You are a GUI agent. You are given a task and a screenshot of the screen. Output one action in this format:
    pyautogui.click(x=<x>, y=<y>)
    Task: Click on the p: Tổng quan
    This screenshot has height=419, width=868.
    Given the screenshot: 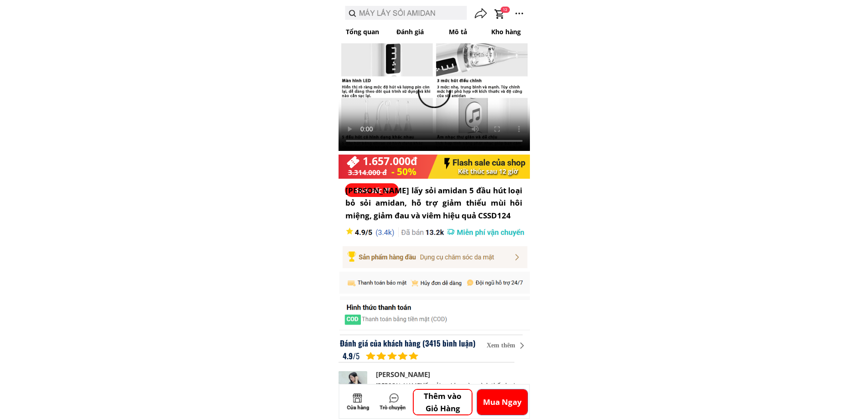 What is the action you would take?
    pyautogui.click(x=362, y=32)
    